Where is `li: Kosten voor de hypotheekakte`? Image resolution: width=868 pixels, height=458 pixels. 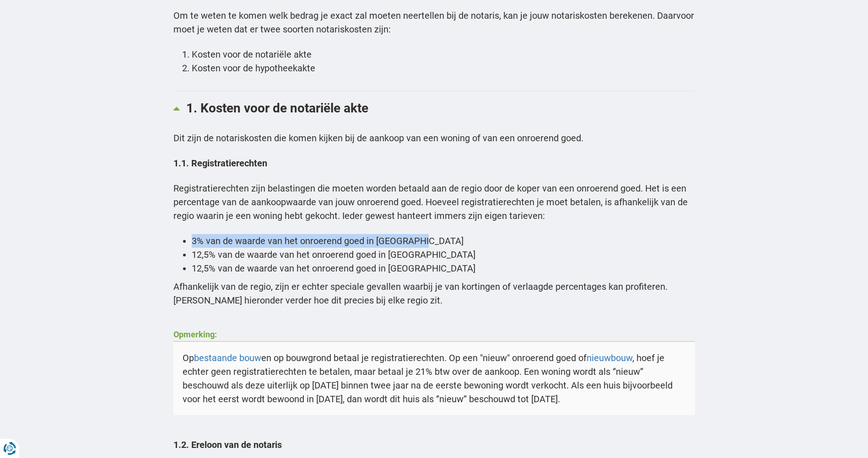 li: Kosten voor de hypotheekakte is located at coordinates (443, 68).